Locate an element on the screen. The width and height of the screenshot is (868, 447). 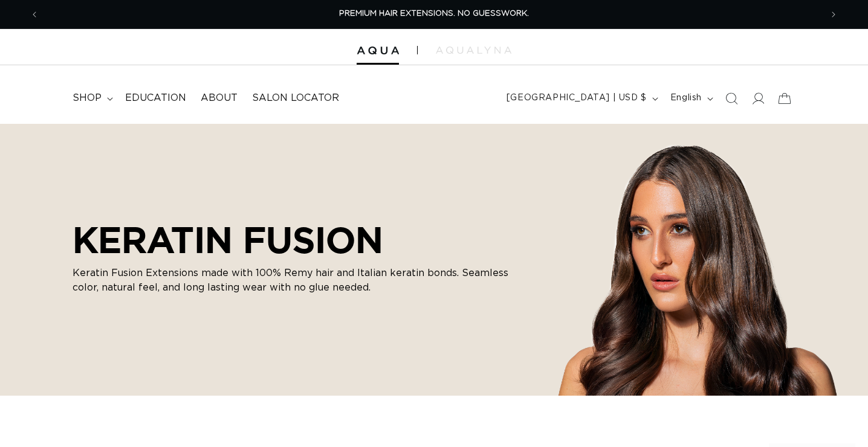
img: aqualyna.com is located at coordinates (473, 50).